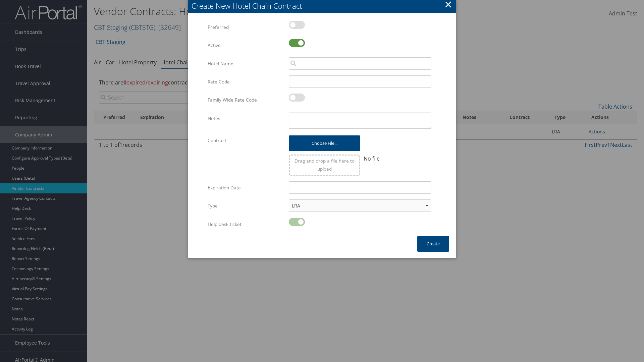  Describe the element at coordinates (325, 165) in the screenshot. I see `span: Drag and drop a file here to upload` at that location.